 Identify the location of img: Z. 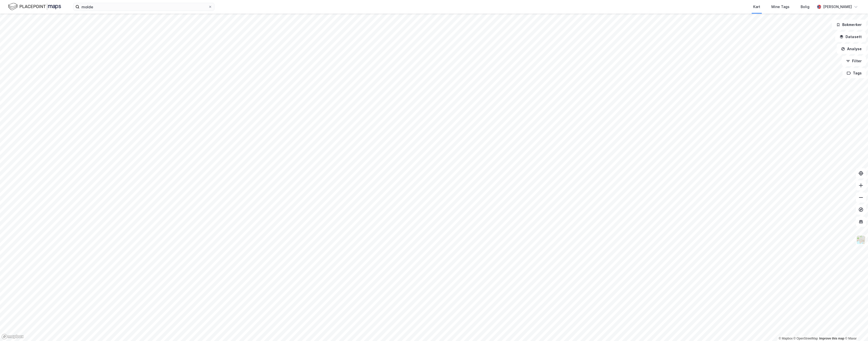
(861, 240).